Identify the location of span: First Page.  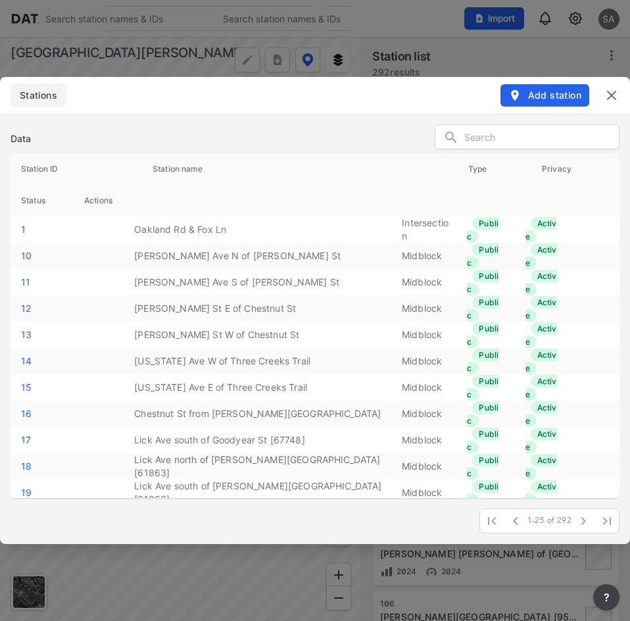
(492, 521).